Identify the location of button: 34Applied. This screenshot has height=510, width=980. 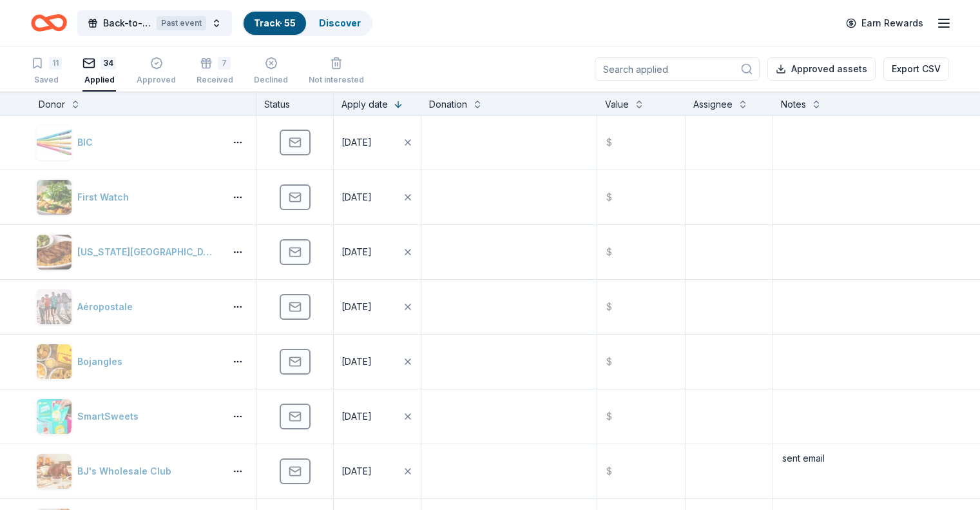
(99, 72).